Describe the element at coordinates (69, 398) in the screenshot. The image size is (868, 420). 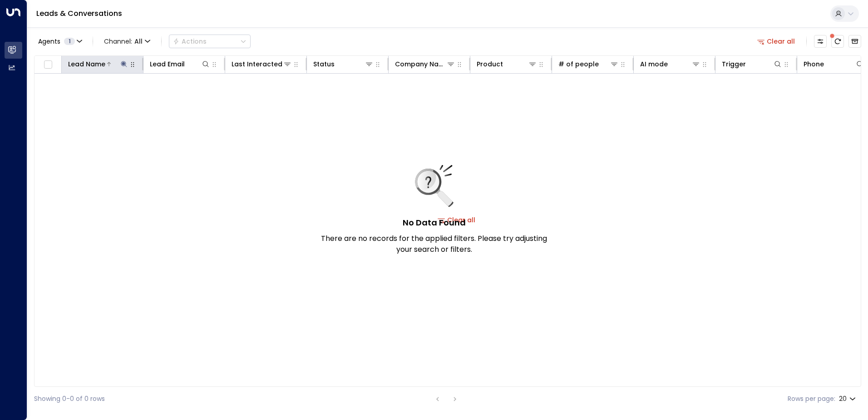
I see `div: Showing 0-0 of 0 rows` at that location.